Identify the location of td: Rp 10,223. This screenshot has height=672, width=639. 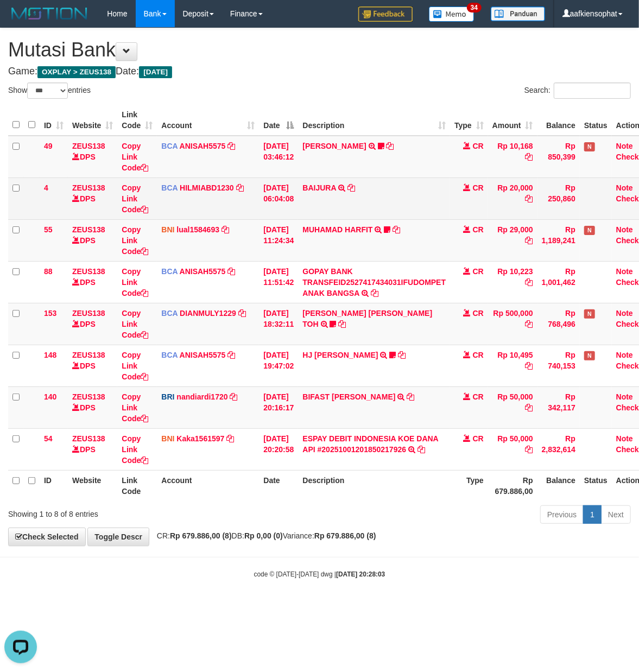
(512, 281).